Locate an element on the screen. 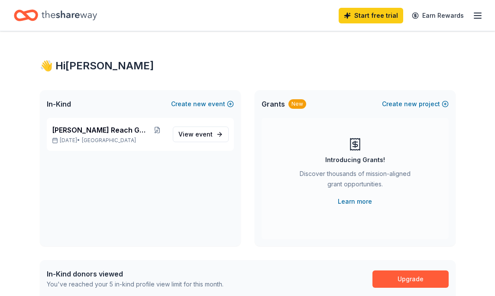 The image size is (495, 296). a: Earn Rewards is located at coordinates (438, 16).